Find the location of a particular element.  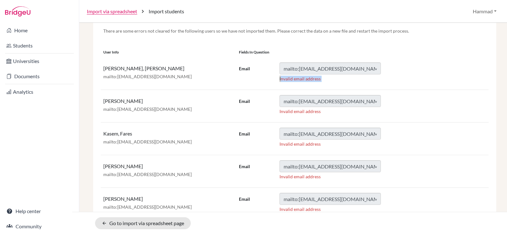

a: Community is located at coordinates (39, 226).